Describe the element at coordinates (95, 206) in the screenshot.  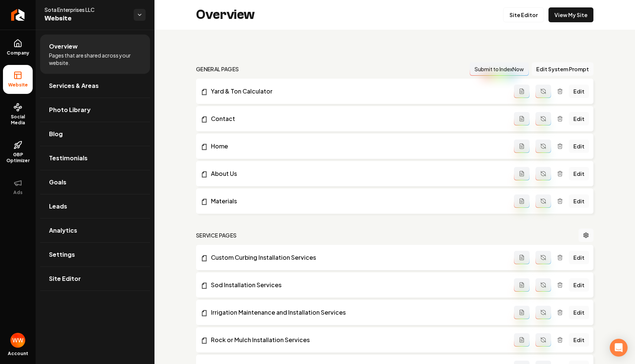
I see `a: Leads` at that location.